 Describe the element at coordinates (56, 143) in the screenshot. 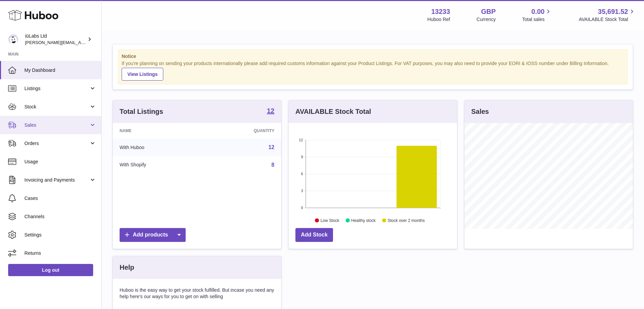

I see `span: Orders` at that location.